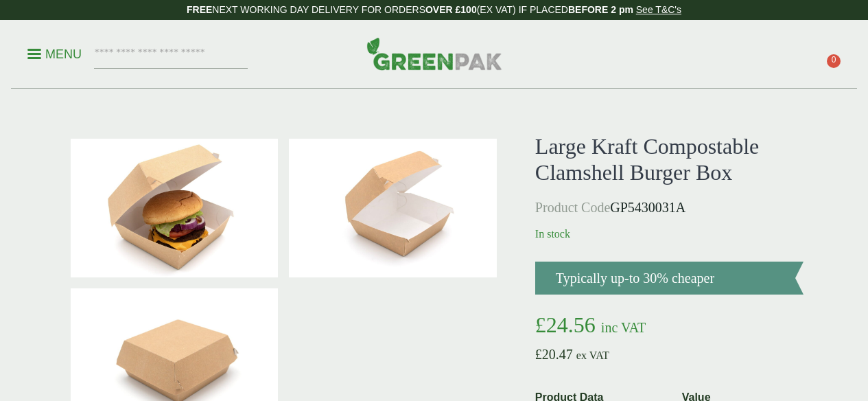  I want to click on span: 0, so click(834, 61).